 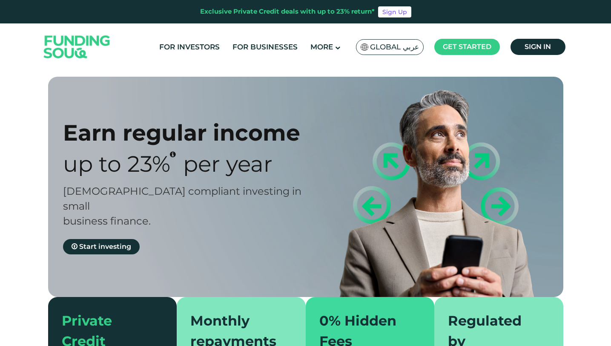 What do you see at coordinates (394, 47) in the screenshot?
I see `span: Global عربي` at bounding box center [394, 47].